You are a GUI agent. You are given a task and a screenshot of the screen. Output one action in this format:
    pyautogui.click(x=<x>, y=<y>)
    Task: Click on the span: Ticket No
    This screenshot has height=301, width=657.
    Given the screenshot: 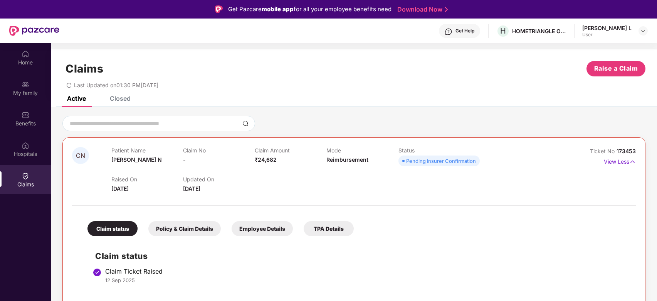 What is the action you would take?
    pyautogui.click(x=603, y=151)
    